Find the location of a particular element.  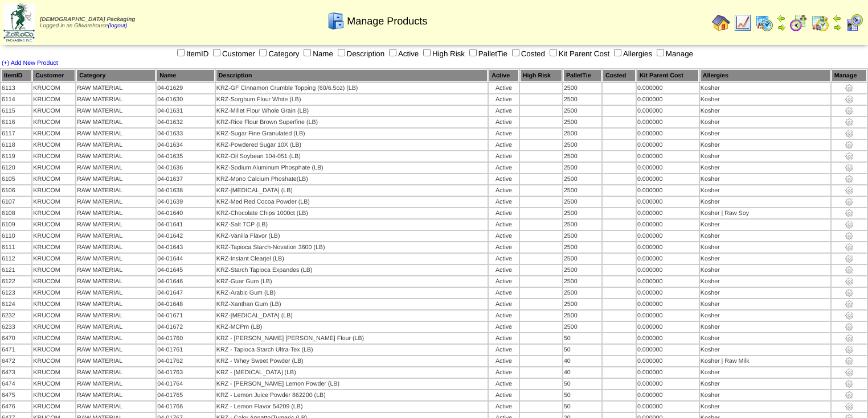

td: KRZ-Millet Flour Whole Grain (LB) is located at coordinates (352, 111).